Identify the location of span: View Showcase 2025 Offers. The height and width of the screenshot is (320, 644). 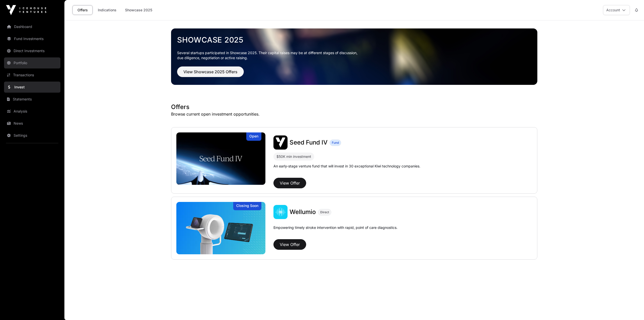
(210, 72).